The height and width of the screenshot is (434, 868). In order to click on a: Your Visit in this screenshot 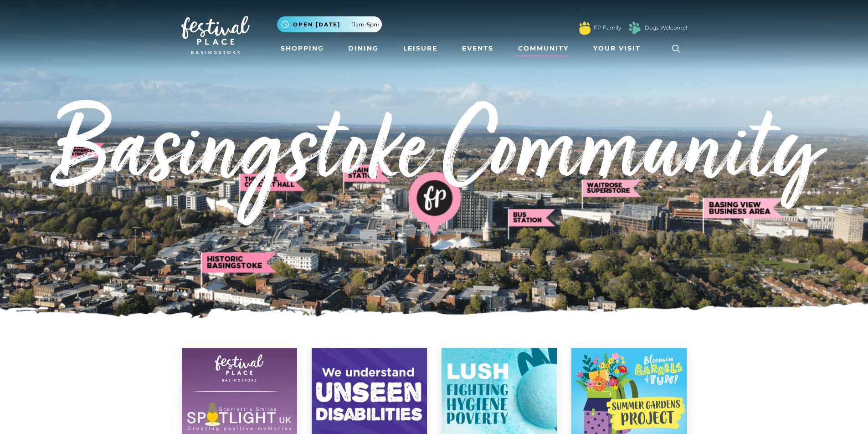, I will do `click(620, 49)`.